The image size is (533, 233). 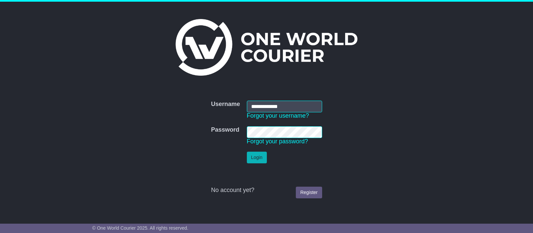 I want to click on span: © One World Courier 2025. All rights reserved., so click(x=140, y=228).